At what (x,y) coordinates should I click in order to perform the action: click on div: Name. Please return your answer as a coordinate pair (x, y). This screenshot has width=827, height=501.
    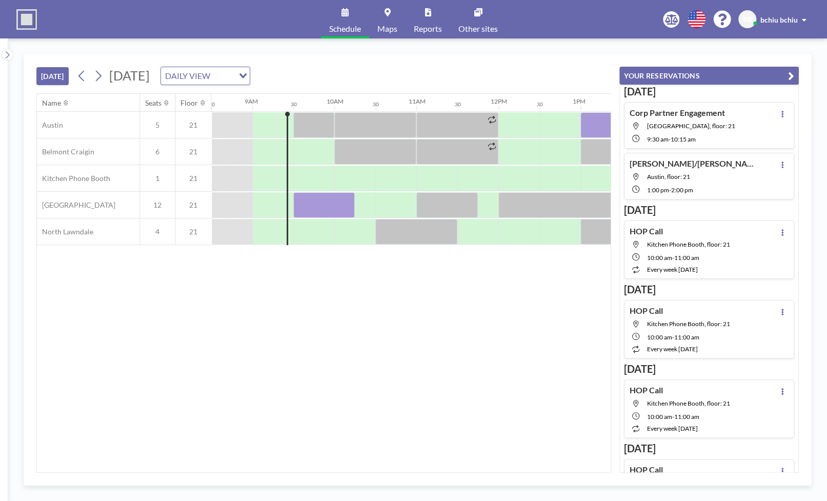
    Looking at the image, I should click on (51, 103).